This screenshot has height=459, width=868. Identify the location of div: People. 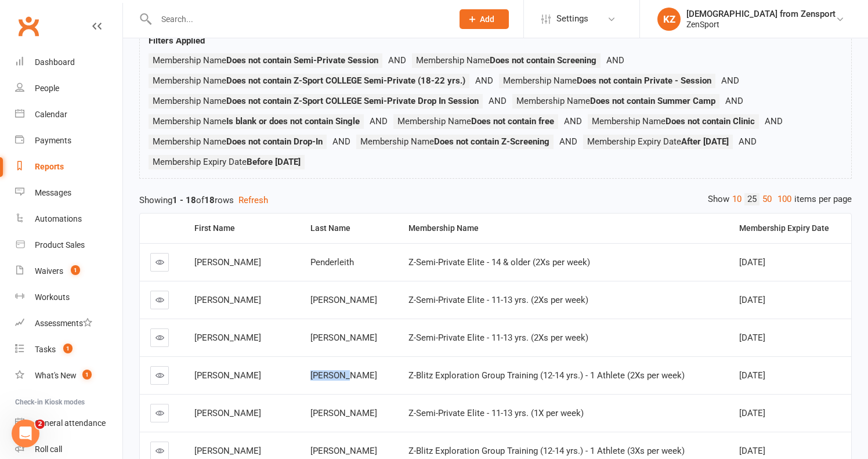
(47, 88).